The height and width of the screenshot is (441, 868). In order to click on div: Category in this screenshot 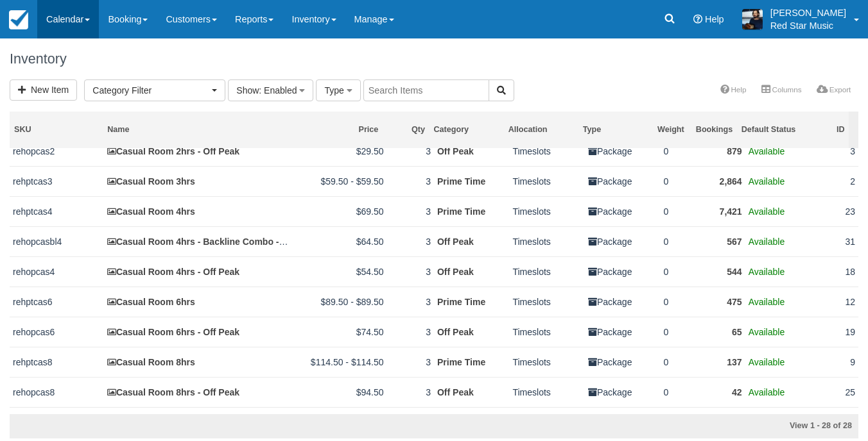, I will do `click(466, 129)`.